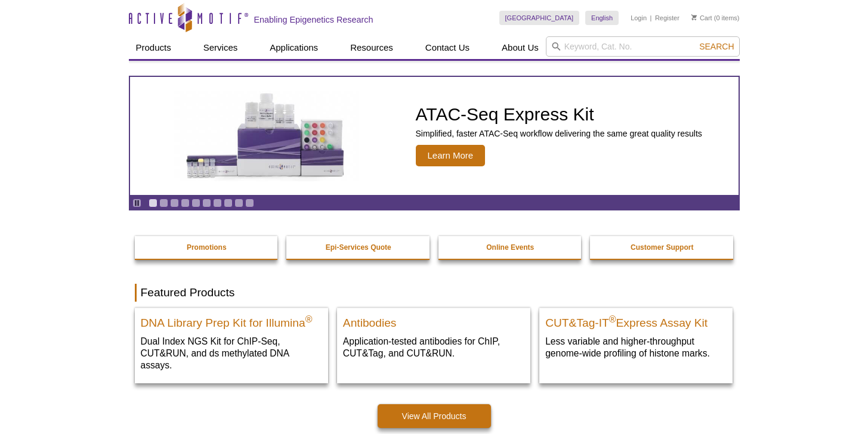 This screenshot has height=434, width=868. What do you see at coordinates (249, 202) in the screenshot?
I see `a: Go to slide 10` at bounding box center [249, 202].